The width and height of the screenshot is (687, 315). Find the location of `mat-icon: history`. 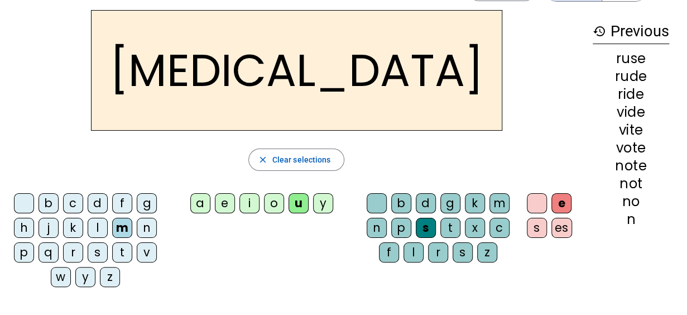

mat-icon: history is located at coordinates (599, 31).